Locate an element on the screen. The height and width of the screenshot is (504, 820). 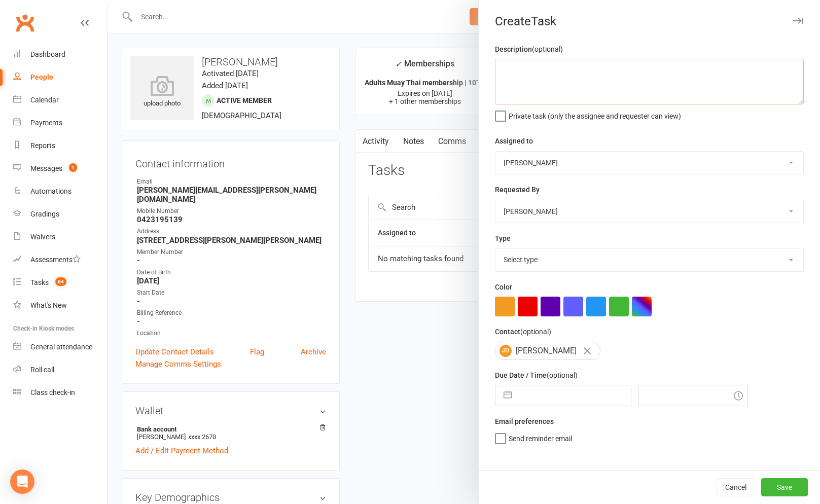
div: People is located at coordinates (42, 77).